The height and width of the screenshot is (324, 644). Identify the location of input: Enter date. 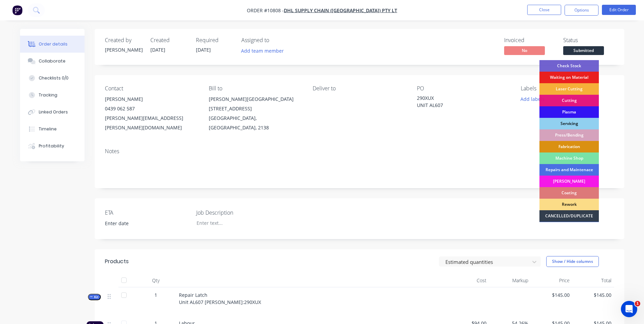
(143, 223).